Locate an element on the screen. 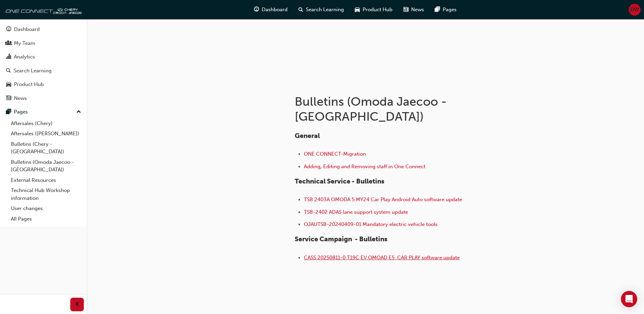  a: guage-iconDashboard is located at coordinates (270, 9).